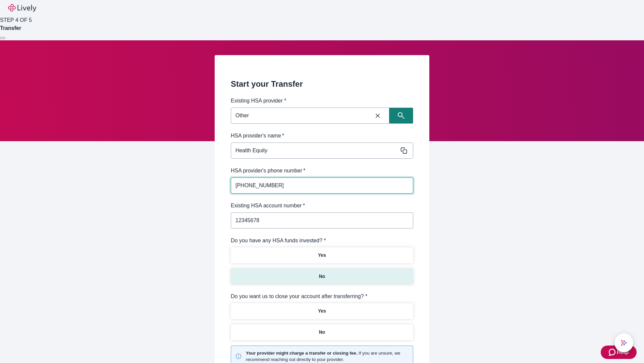 The height and width of the screenshot is (363, 644). What do you see at coordinates (302, 353) in the screenshot?
I see `strong: Your provider might charge a transfer or closing fee.` at bounding box center [302, 353].